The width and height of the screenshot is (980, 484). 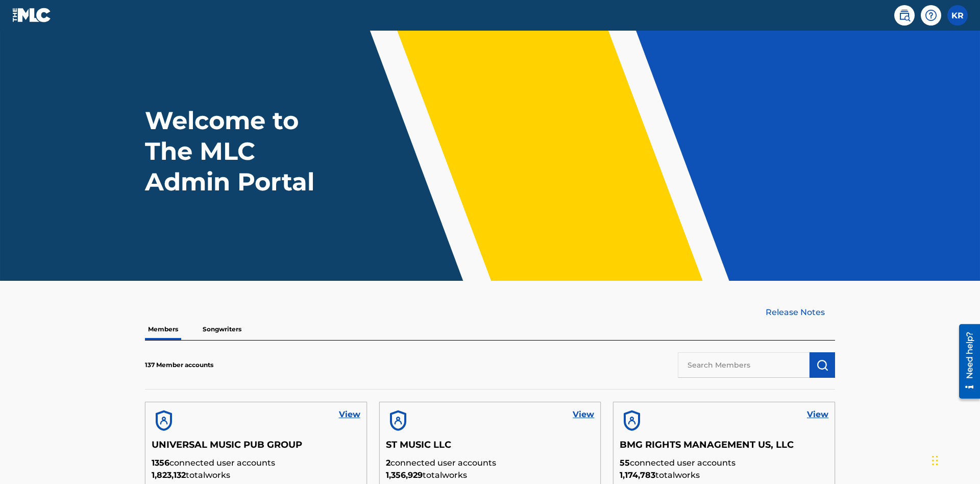 I want to click on p: 137 Member accounts, so click(x=180, y=365).